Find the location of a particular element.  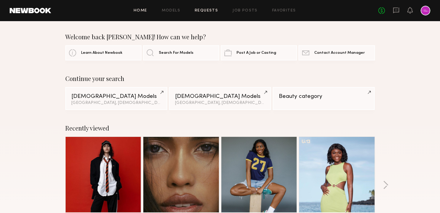

div: Recently viewed is located at coordinates (220, 128).